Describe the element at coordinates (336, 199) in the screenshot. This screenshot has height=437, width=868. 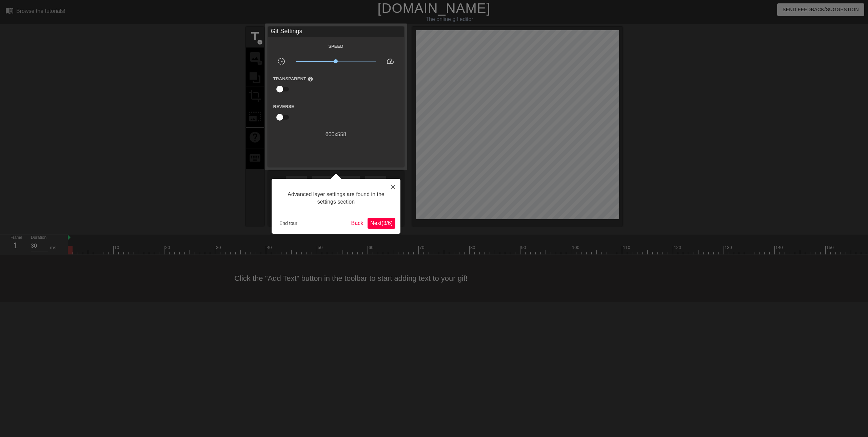
I see `div: Advanced layer settings are found in the settings section` at that location.